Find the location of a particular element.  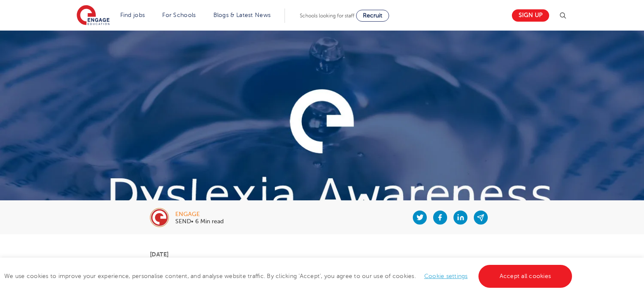

div: engage is located at coordinates (199, 214).